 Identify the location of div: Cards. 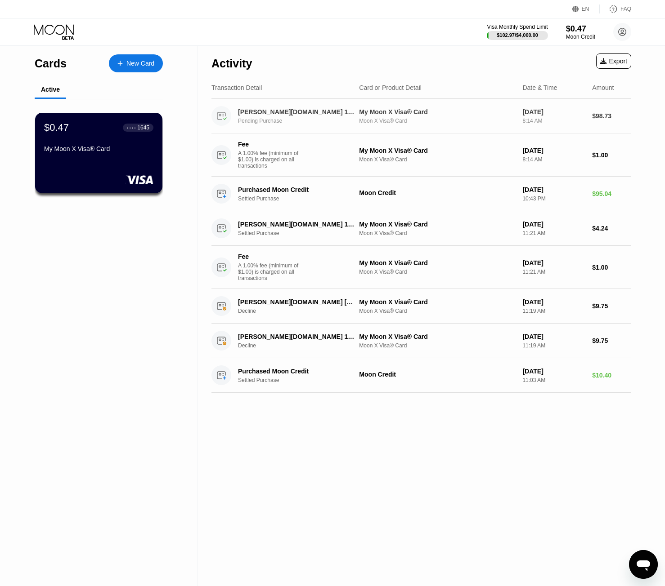
(50, 63).